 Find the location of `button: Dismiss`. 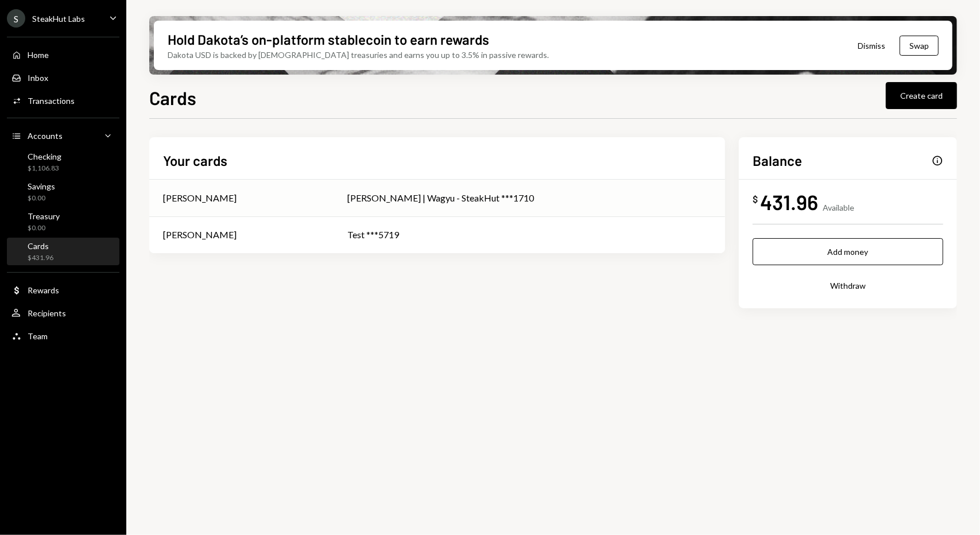

button: Dismiss is located at coordinates (871, 45).